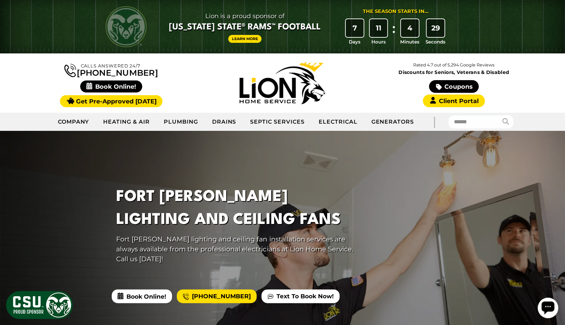 The width and height of the screenshot is (565, 325). Describe the element at coordinates (435, 28) in the screenshot. I see `div: 29` at that location.